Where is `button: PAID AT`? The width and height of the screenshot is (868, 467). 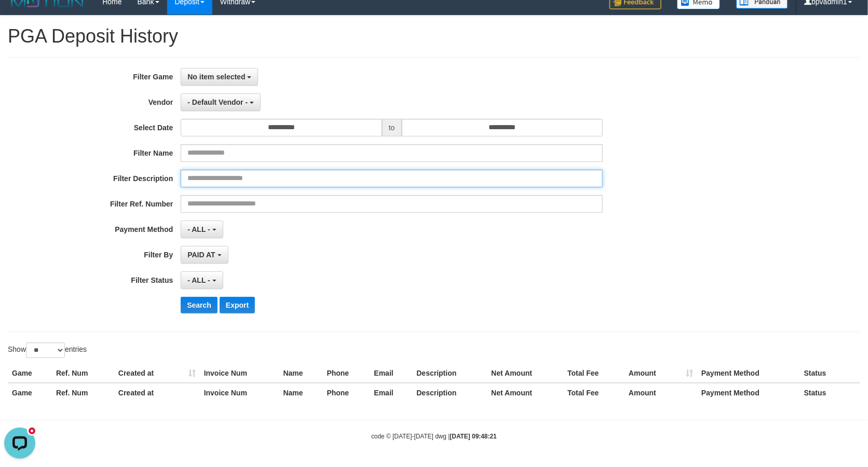 button: PAID AT is located at coordinates (204, 254).